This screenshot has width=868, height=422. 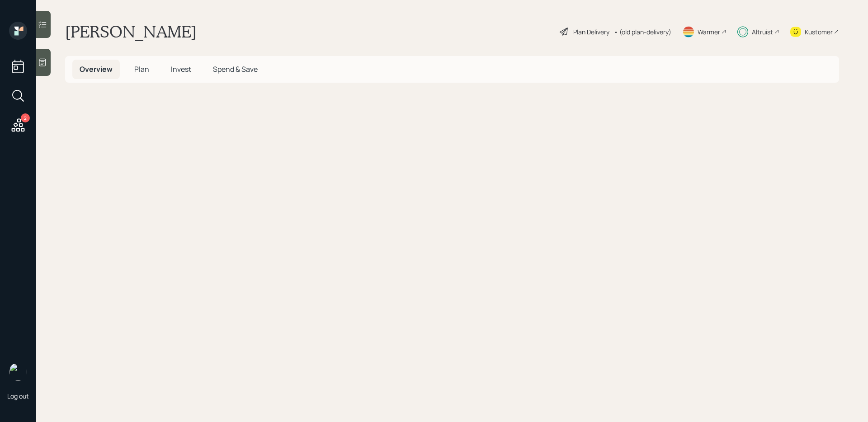 I want to click on span: Overview, so click(x=96, y=69).